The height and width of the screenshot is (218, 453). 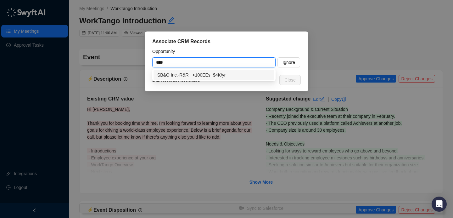 I want to click on button: Ignore, so click(x=289, y=62).